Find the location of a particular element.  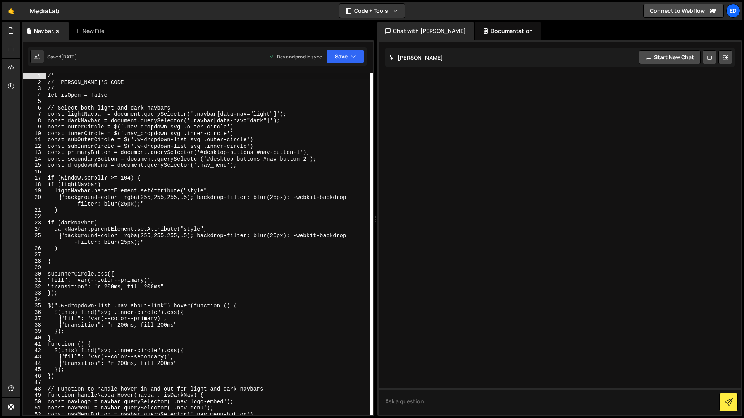

div: 21 is located at coordinates (34, 210).